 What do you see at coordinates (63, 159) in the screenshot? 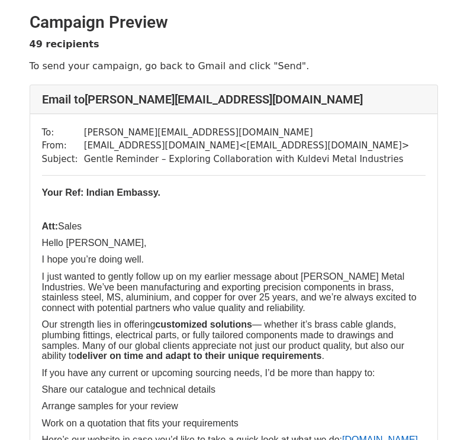
I see `td: Subject:` at bounding box center [63, 159].